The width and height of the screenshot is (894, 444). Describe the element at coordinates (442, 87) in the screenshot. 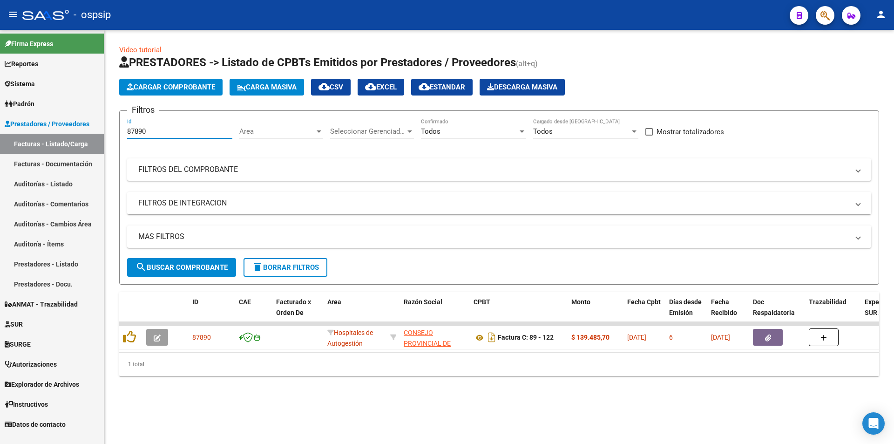

I see `button: Estandar` at that location.